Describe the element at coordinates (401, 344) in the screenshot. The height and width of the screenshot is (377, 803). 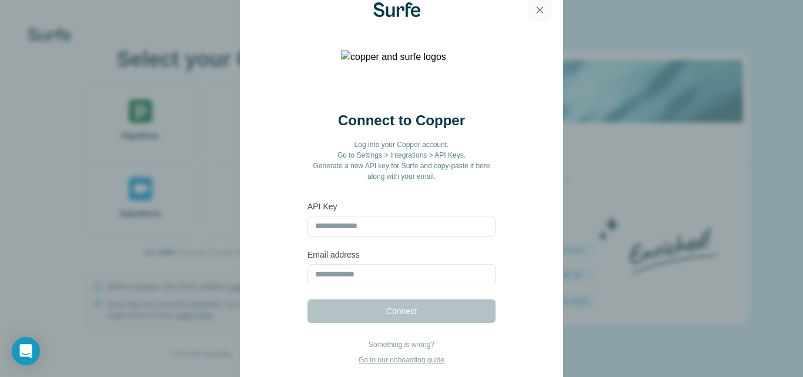
I see `p: Something is wrong?` at that location.